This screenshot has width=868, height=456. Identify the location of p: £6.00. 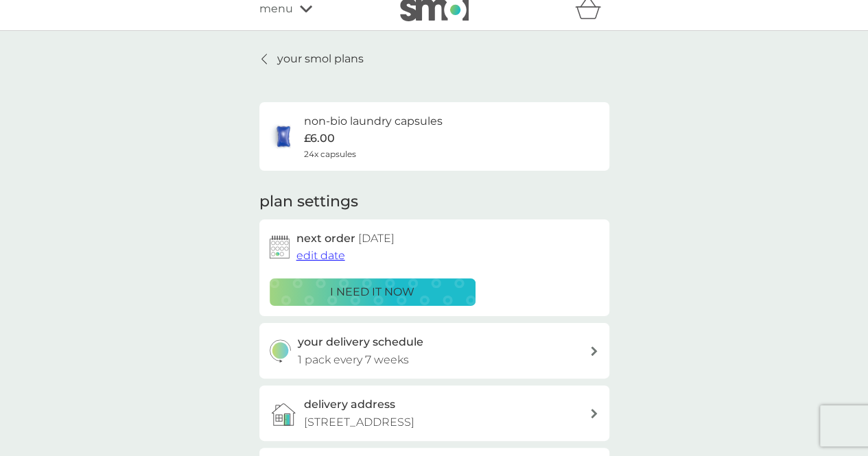
(320, 138).